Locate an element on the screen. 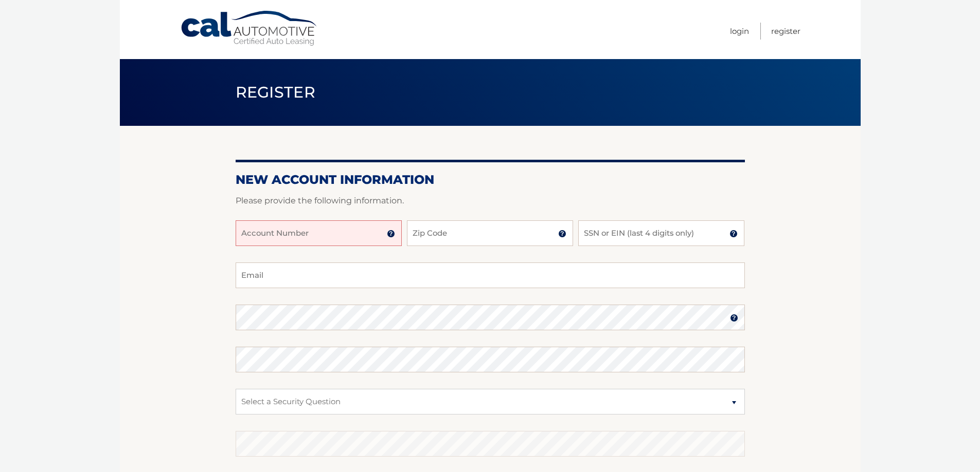 Image resolution: width=980 pixels, height=472 pixels. p: Please provide the following information. is located at coordinates (490, 201).